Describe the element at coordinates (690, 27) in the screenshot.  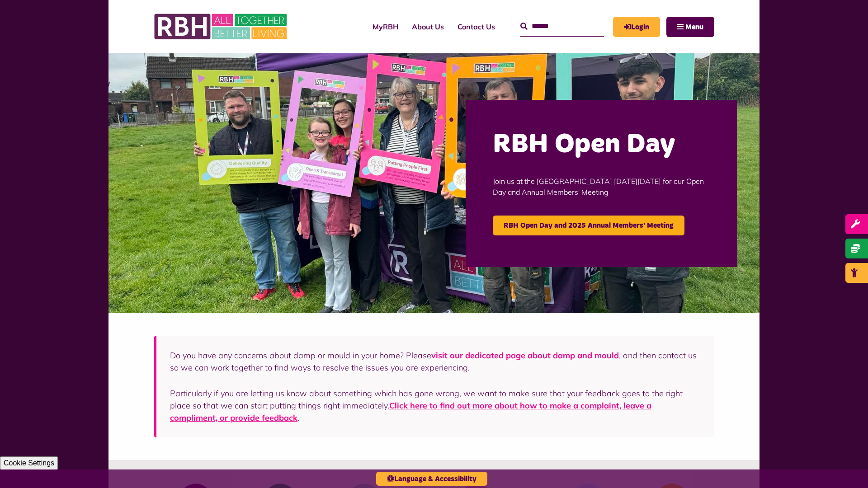
I see `button: Navigation` at that location.